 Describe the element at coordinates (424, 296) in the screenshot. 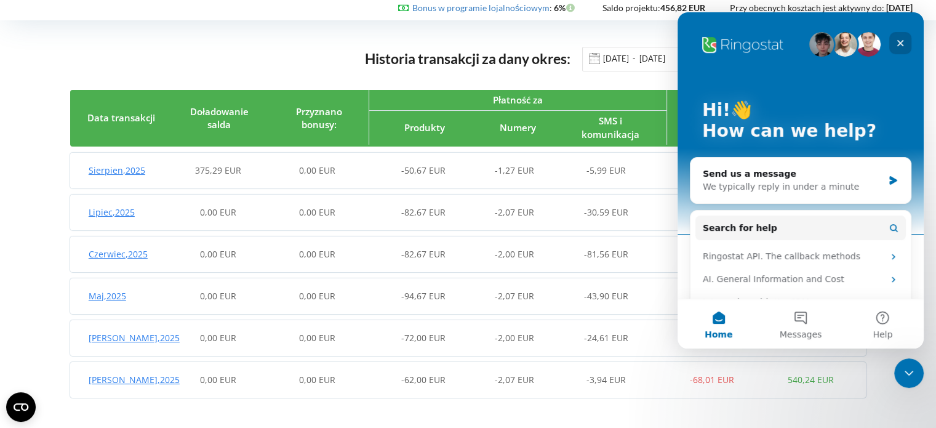

I see `span: -94,67 EUR` at that location.